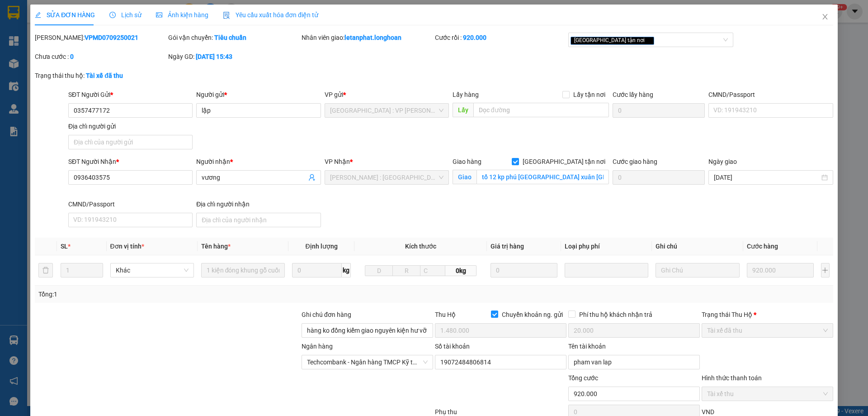 The height and width of the screenshot is (416, 868). I want to click on b: letanphat.longhoan, so click(373, 37).